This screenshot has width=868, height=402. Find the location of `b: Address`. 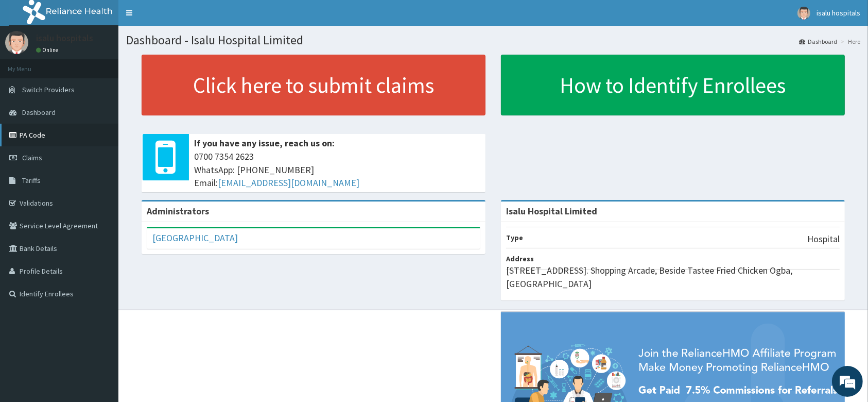

b: Address is located at coordinates (520, 258).